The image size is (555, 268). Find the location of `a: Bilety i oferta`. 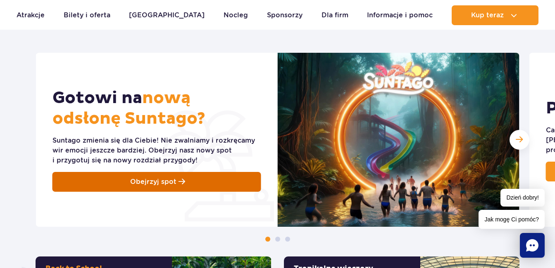

a: Bilety i oferta is located at coordinates (87, 15).